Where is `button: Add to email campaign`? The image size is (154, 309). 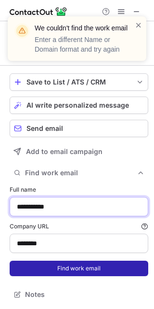 button: Add to email campaign is located at coordinates (79, 152).